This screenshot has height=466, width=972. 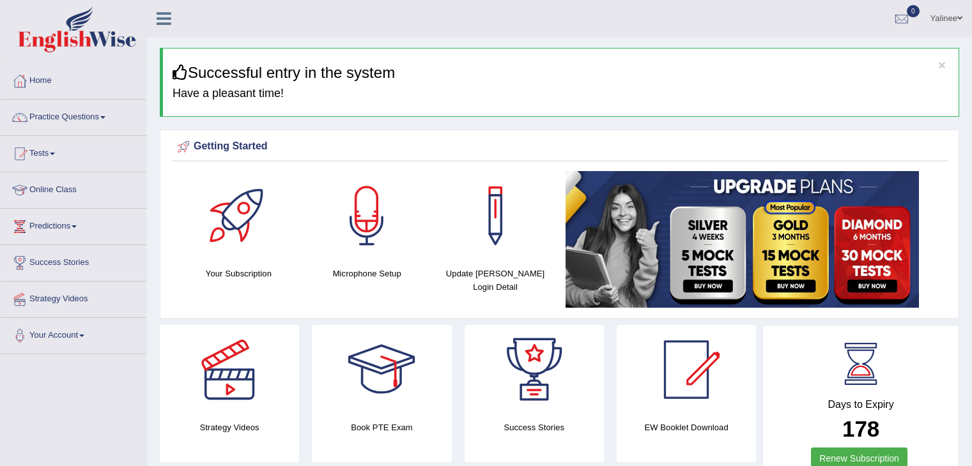 What do you see at coordinates (73, 261) in the screenshot?
I see `a: Success Stories` at bounding box center [73, 261].